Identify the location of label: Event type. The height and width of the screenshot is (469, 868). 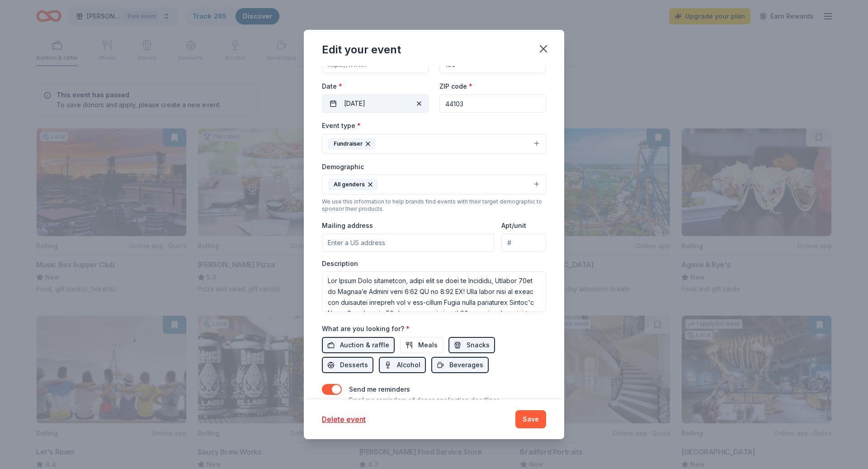
(342, 126).